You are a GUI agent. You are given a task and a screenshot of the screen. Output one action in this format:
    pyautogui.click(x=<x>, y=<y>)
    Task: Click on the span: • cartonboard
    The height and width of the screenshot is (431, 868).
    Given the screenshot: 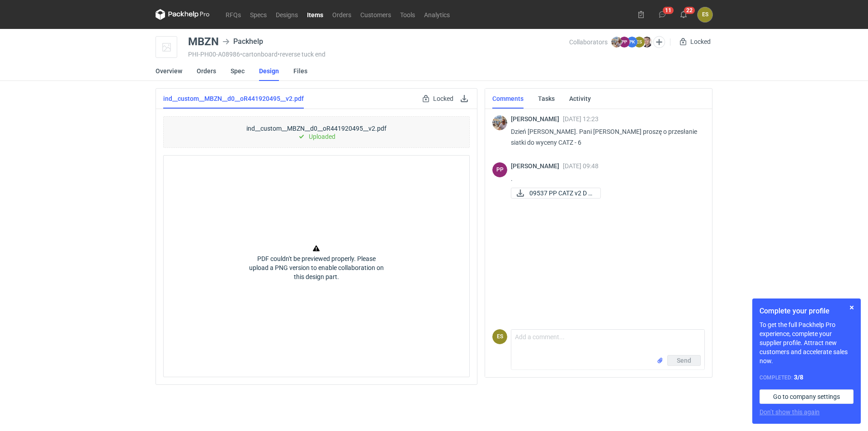 What is the action you would take?
    pyautogui.click(x=259, y=54)
    